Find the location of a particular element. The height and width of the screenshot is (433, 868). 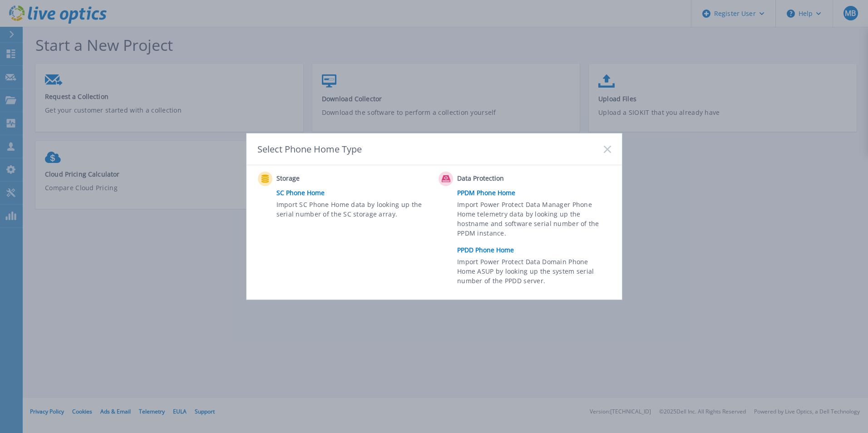

span: Import SC Phone Home data by looking up the serial number of the SC storage array. is located at coordinates (351, 210).